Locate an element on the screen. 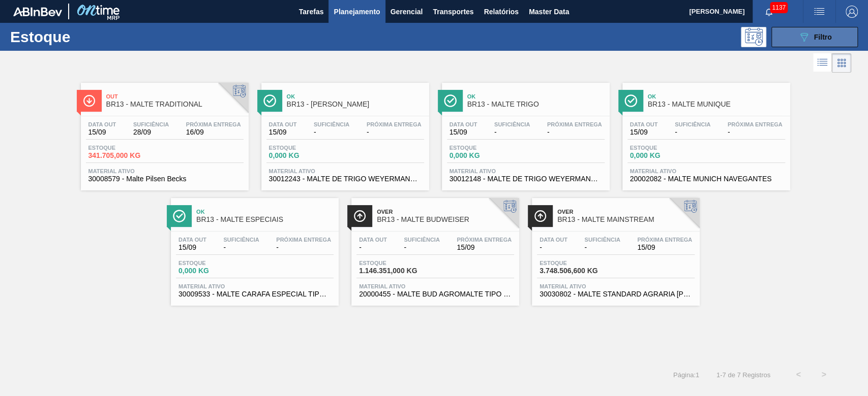 The height and width of the screenshot is (396, 868). a: ÍconeOutBR13 - MALTE TRADITIONALData out15/09Suficiência28/09Próxima Entrega16/09Estoque341.705,0... is located at coordinates (163, 133).